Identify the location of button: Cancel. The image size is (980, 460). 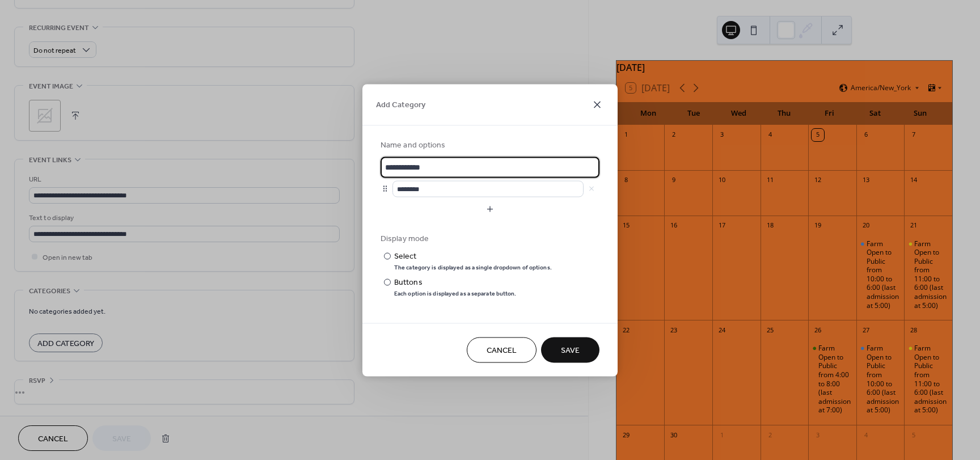
(501, 349).